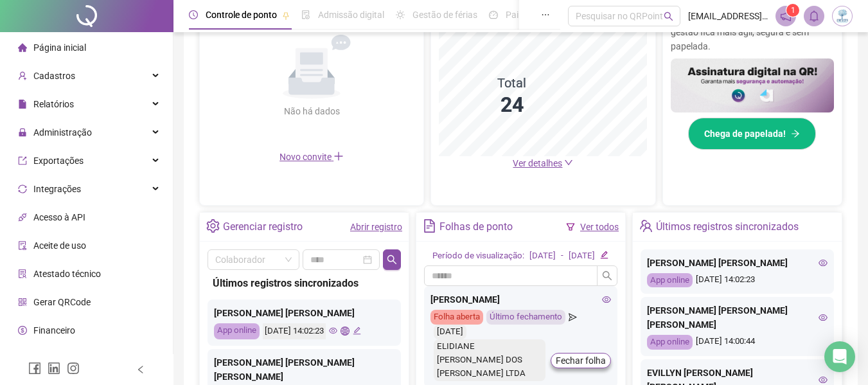 The image size is (868, 385). Describe the element at coordinates (306, 15) in the screenshot. I see `span: file-done` at that location.